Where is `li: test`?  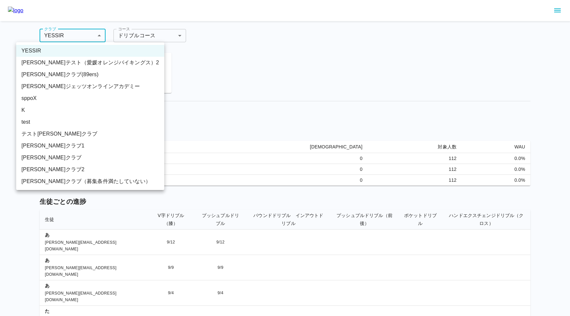 li: test is located at coordinates (90, 122).